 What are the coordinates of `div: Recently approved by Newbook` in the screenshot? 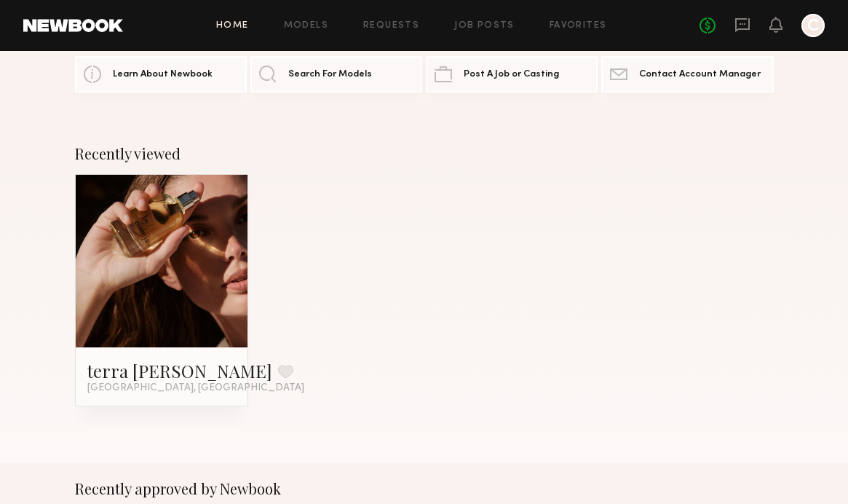 It's located at (424, 488).